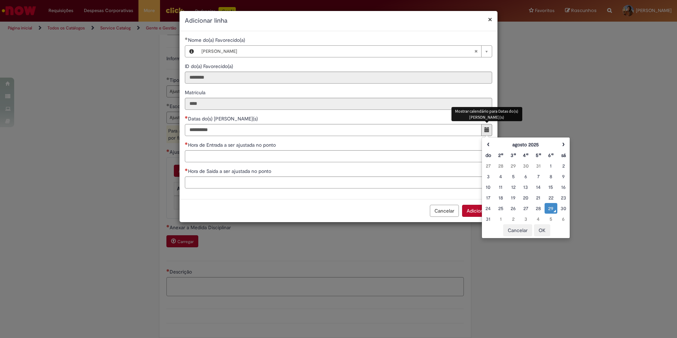  What do you see at coordinates (338, 156) in the screenshot?
I see `input: Hora de Entrada a ser ajustada no ponto` at bounding box center [338, 156].